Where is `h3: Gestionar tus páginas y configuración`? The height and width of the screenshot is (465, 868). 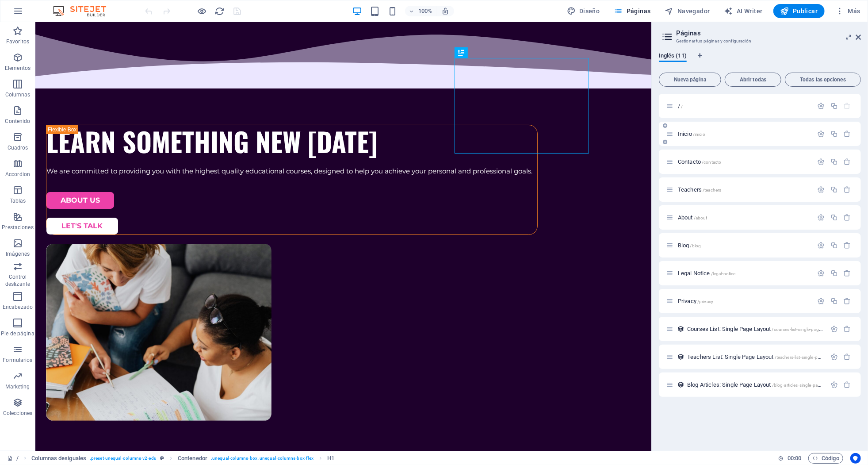 h3: Gestionar tus páginas y configuración is located at coordinates (760, 41).